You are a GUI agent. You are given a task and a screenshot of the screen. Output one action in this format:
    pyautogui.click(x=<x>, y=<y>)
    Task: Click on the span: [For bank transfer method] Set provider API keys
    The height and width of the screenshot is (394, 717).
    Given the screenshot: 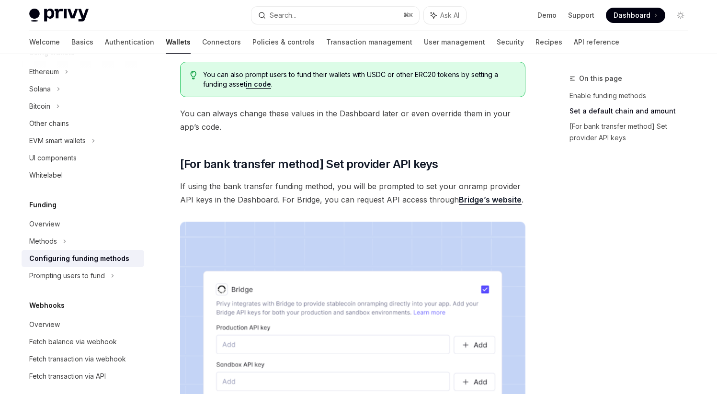 What is the action you would take?
    pyautogui.click(x=309, y=164)
    